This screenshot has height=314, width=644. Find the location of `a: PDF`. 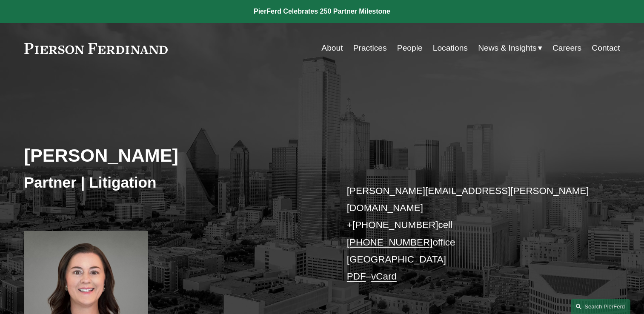

a: PDF is located at coordinates (356, 276).